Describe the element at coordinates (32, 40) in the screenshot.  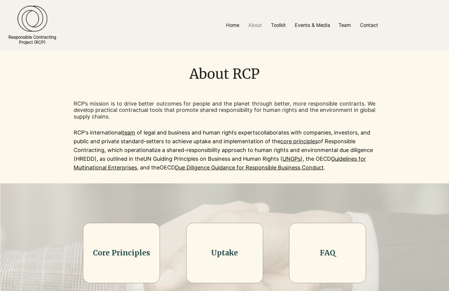
I see `a: Responsible ContractingProject (RCP)` at that location.